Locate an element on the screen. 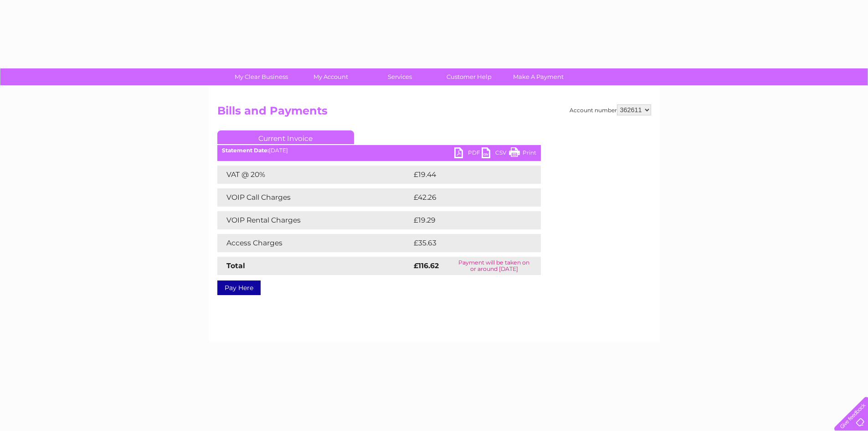  td: £35.63 is located at coordinates (467, 243).